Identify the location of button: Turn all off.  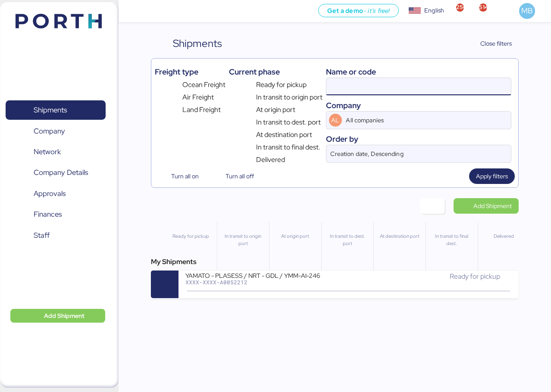
(235, 176).